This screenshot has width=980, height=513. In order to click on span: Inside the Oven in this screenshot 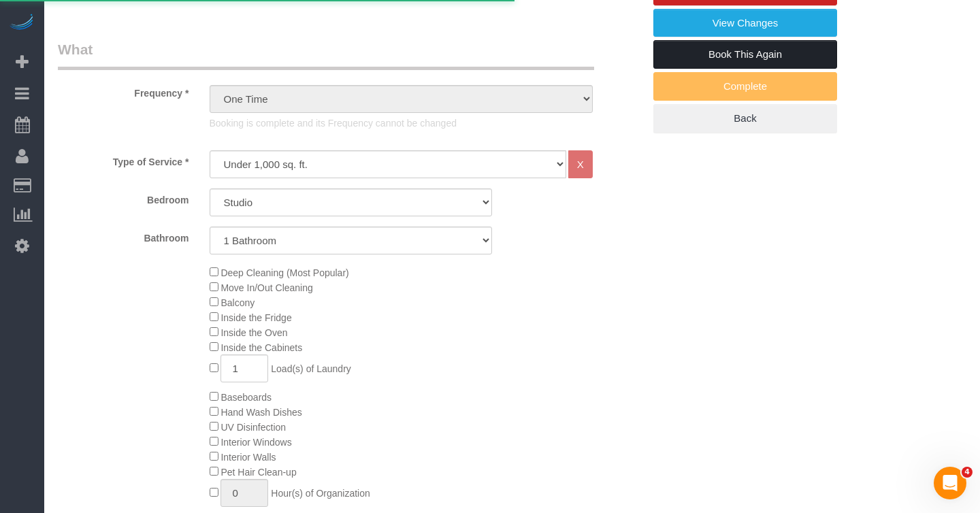, I will do `click(254, 333)`.